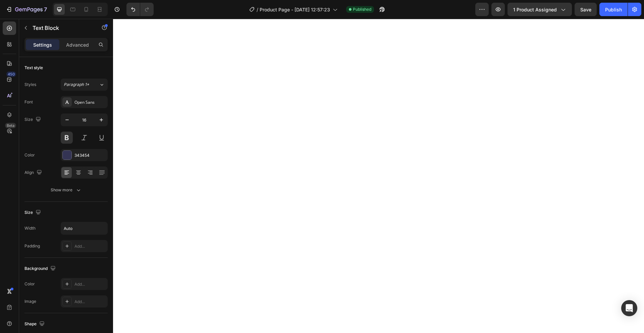  What do you see at coordinates (84, 228) in the screenshot?
I see `input: Auto` at bounding box center [84, 228].